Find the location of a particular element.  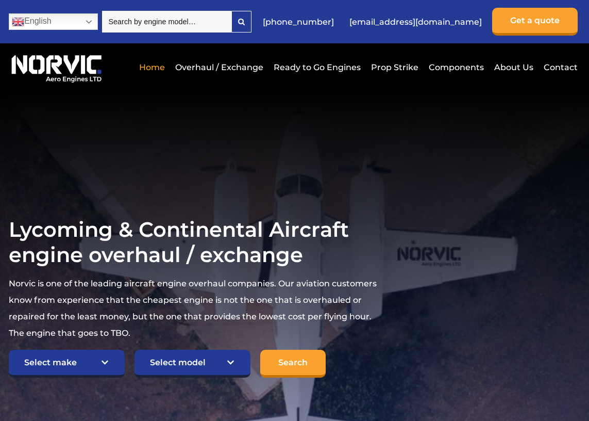

input: Search is located at coordinates (293, 363).